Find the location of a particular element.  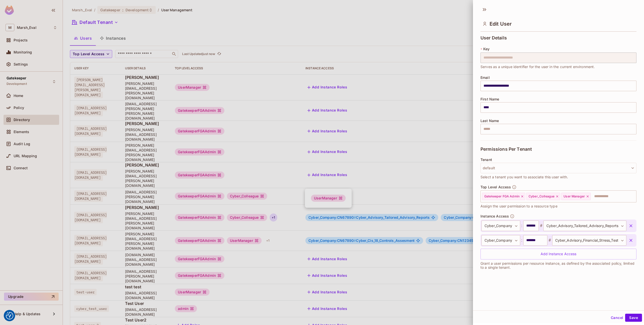

span: Top Level Access is located at coordinates (496, 187).